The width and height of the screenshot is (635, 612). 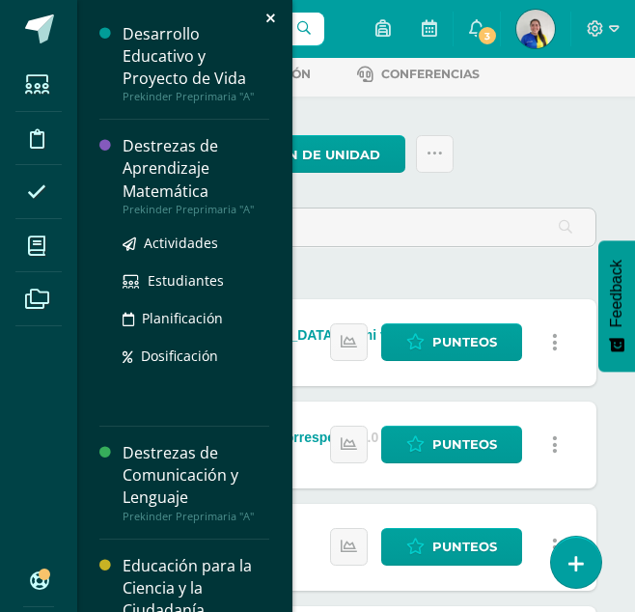 What do you see at coordinates (179, 355) in the screenshot?
I see `span: Dosificación` at bounding box center [179, 355].